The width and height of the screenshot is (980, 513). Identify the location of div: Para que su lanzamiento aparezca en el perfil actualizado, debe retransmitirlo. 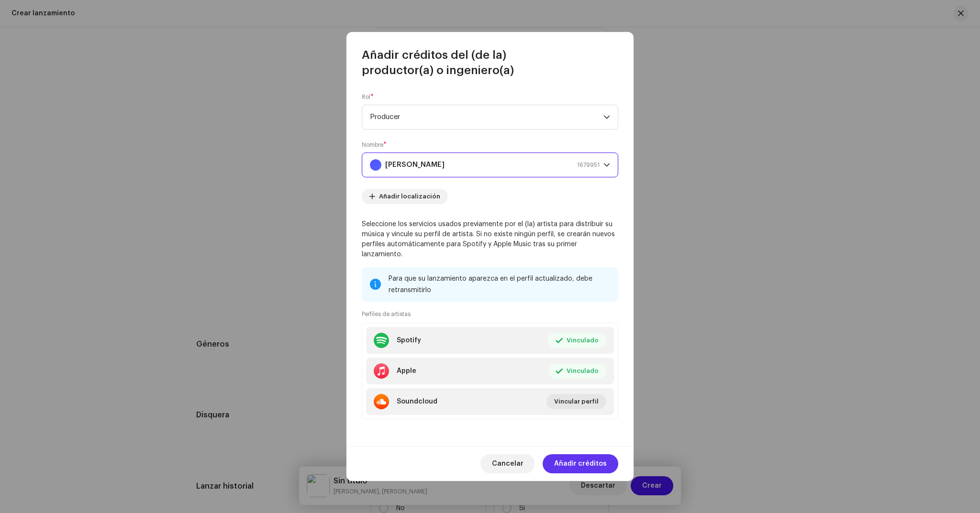
(500, 284).